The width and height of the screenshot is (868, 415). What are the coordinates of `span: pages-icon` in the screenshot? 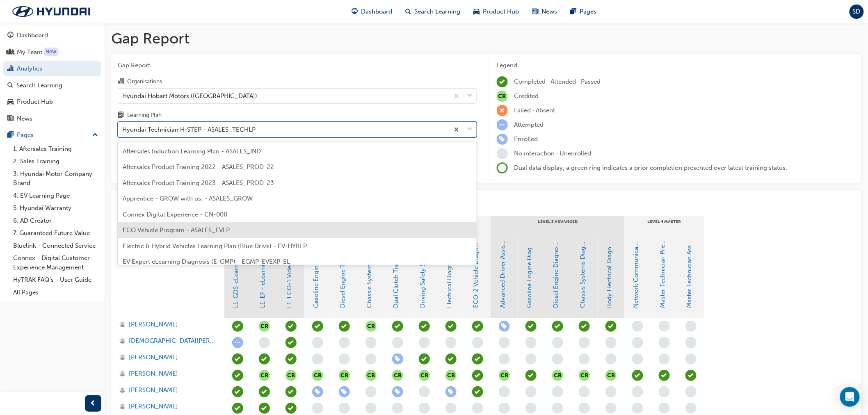 It's located at (11, 135).